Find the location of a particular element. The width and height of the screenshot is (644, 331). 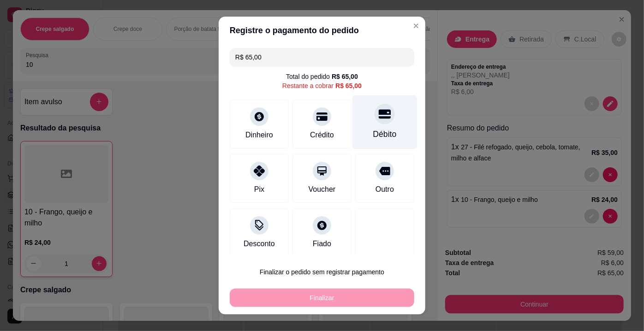

div: Desconto is located at coordinates (259, 244).